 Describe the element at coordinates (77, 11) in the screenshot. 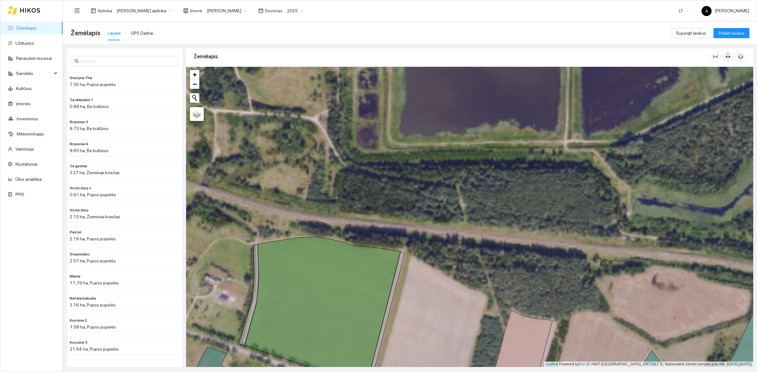

I see `button: menu-fold` at that location.